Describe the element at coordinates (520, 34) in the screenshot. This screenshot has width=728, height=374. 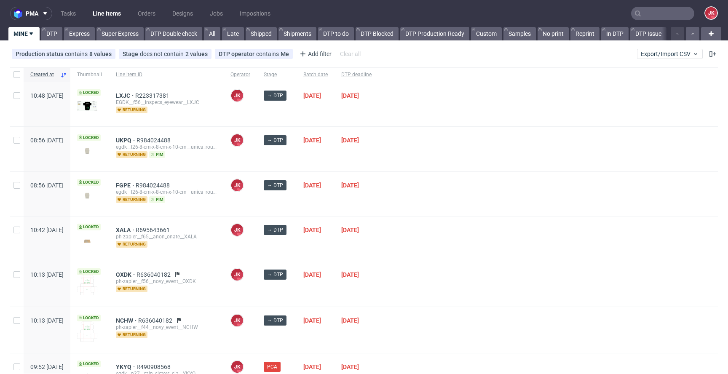
I see `a: Samples` at that location.